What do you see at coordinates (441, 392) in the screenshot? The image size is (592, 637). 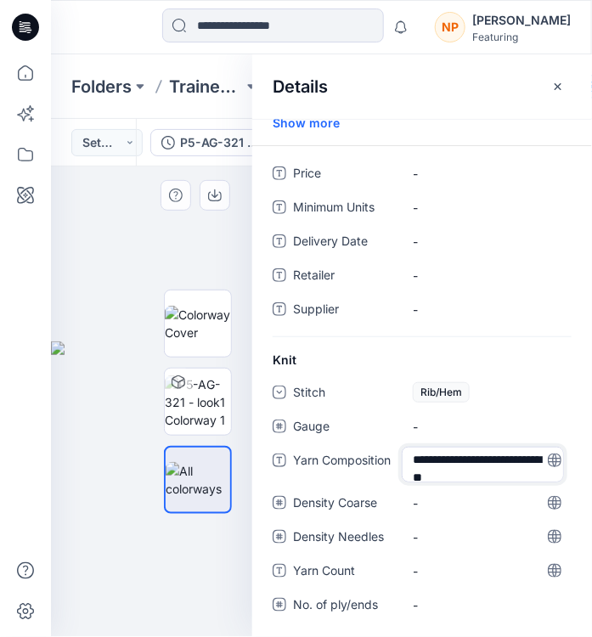 I see `span: Rib/Hem` at bounding box center [441, 392].